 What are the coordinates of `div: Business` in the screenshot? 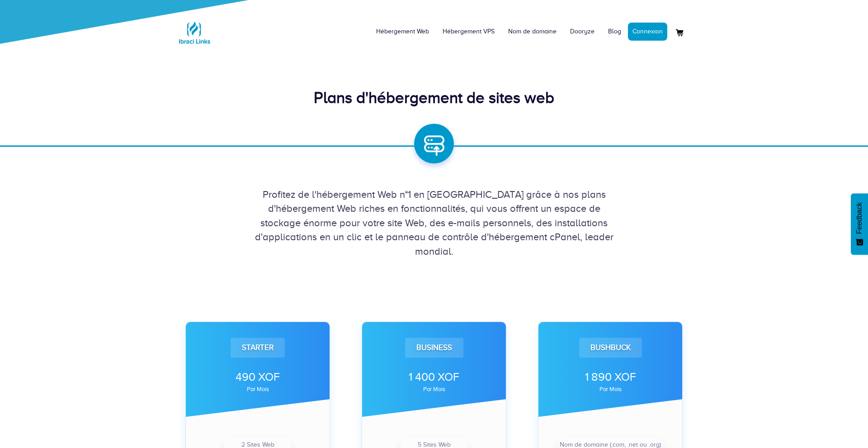 It's located at (434, 348).